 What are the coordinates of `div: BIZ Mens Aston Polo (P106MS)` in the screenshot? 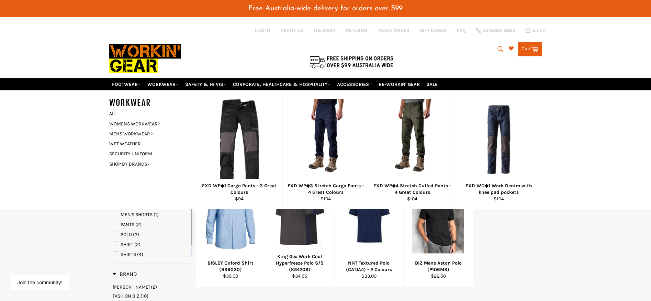 It's located at (439, 266).